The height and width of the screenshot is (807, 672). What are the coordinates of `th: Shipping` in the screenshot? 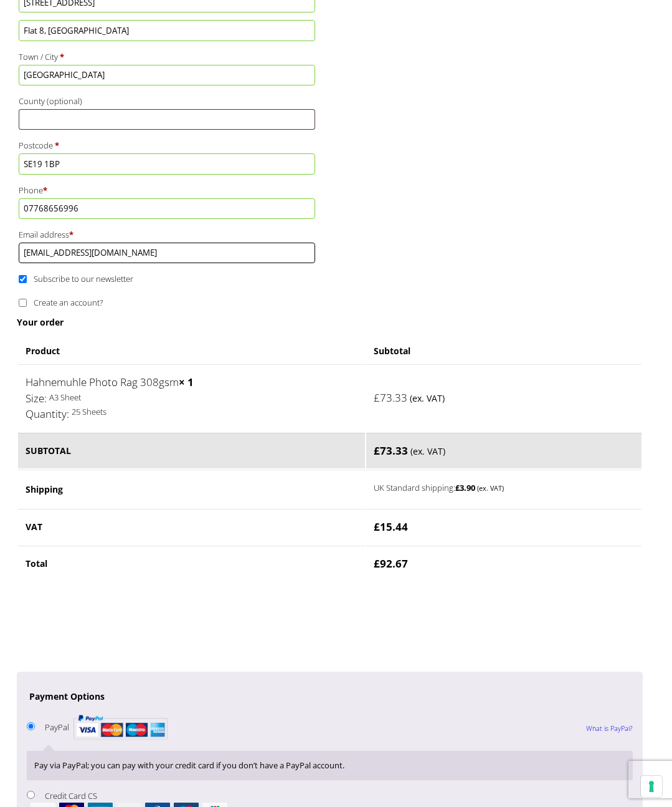 It's located at (192, 489).